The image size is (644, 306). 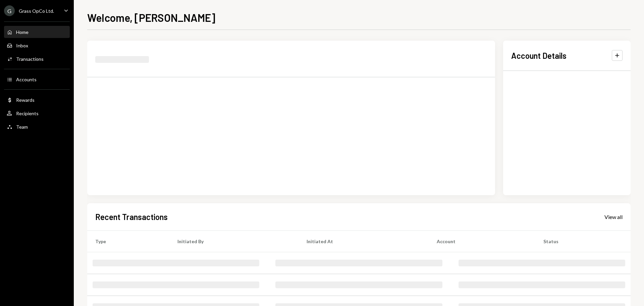 What do you see at coordinates (37, 32) in the screenshot?
I see `a: Home` at bounding box center [37, 32].